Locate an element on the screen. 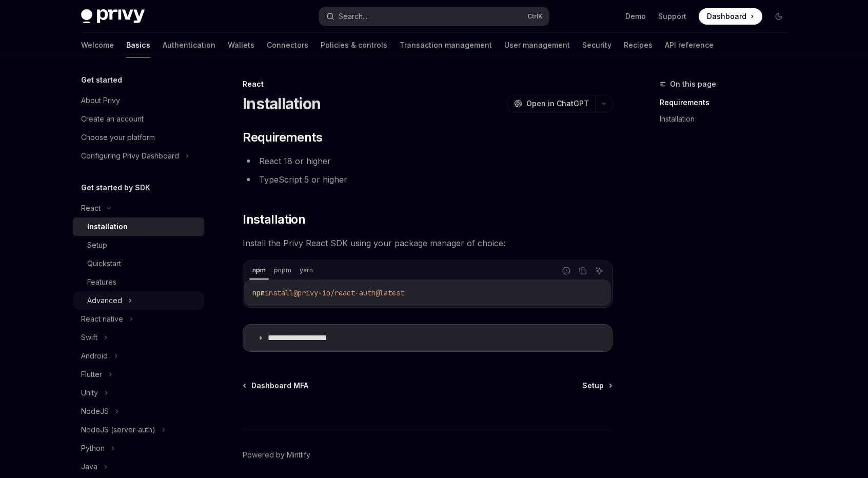 The height and width of the screenshot is (478, 868). button: Report incorrect code is located at coordinates (566, 271).